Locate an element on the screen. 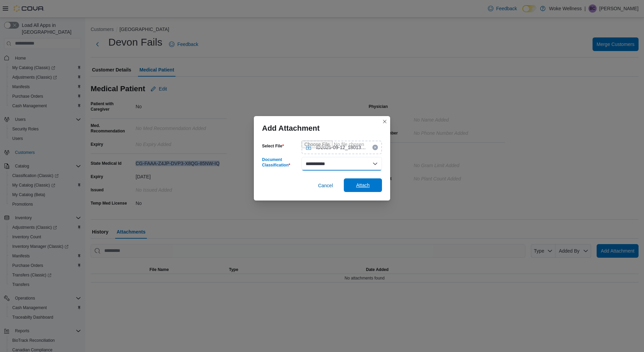 Image resolution: width=644 pixels, height=352 pixels. button: Cancel is located at coordinates (326, 186).